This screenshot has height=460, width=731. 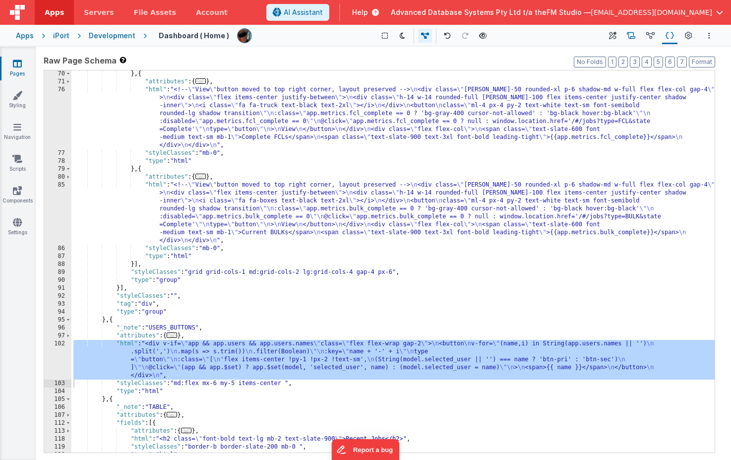 What do you see at coordinates (58, 423) in the screenshot?
I see `div: 112` at bounding box center [58, 423].